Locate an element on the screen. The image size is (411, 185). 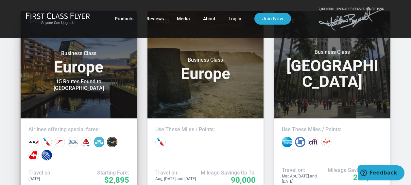
a: First Class FlyerAnyone Can Upgrade is located at coordinates (58, 19).